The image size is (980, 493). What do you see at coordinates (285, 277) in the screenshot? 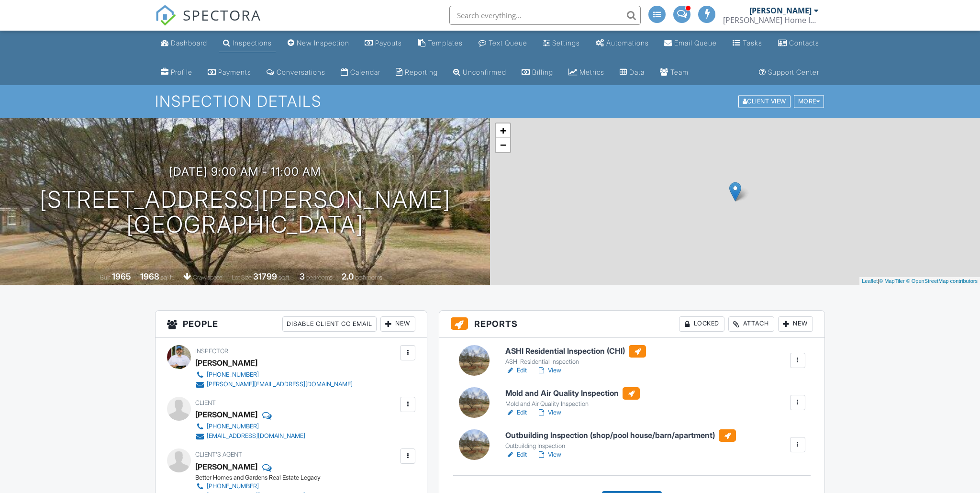
I see `span: sq.ft.` at bounding box center [285, 277].